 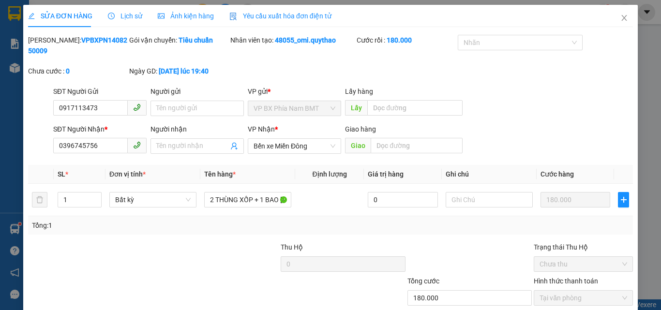 I want to click on div: SĐT Người Gửi, so click(x=100, y=92).